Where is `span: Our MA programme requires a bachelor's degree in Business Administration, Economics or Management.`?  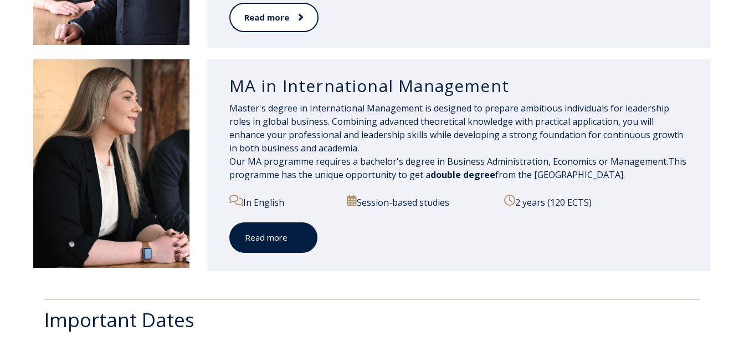 span: Our MA programme requires a bachelor's degree in Business Administration, Economics or Management. is located at coordinates (449, 161).